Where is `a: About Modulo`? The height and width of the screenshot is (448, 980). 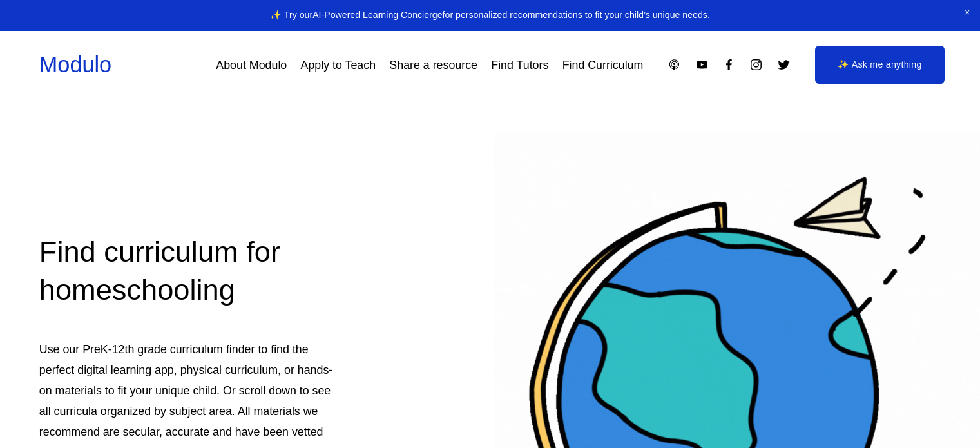
a: About Modulo is located at coordinates (251, 65).